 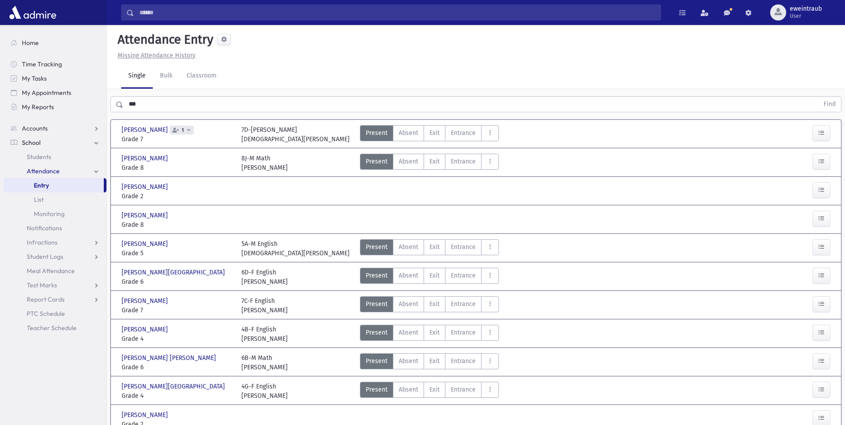 What do you see at coordinates (156, 55) in the screenshot?
I see `u: Missing Attendance History` at bounding box center [156, 55].